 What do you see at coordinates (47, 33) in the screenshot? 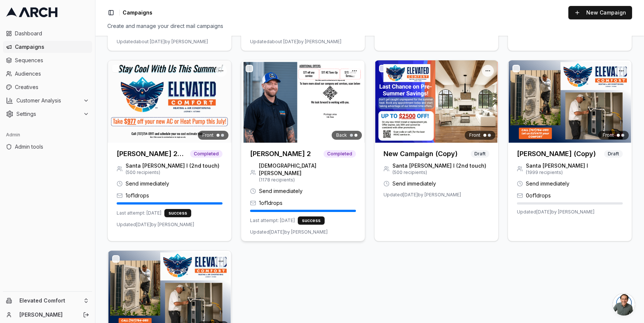
I see `a: Dashboard` at bounding box center [47, 33].